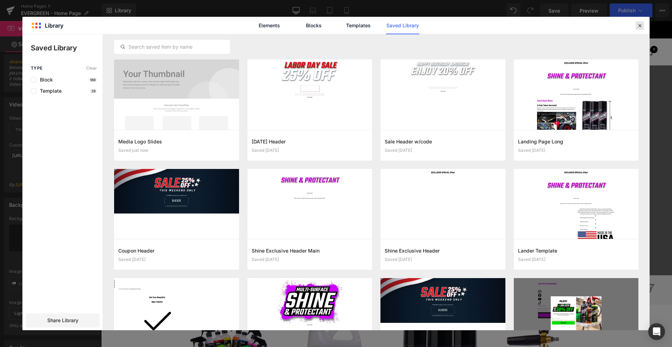 The width and height of the screenshot is (672, 347). I want to click on h3: Landing Page Long, so click(576, 141).